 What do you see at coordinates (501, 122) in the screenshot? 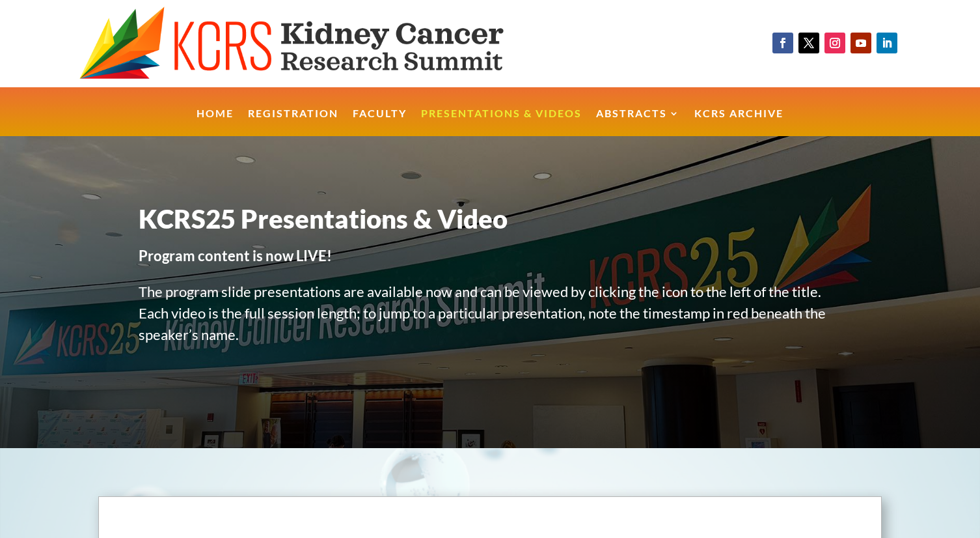
I see `a: Presentations & Videos` at bounding box center [501, 122].